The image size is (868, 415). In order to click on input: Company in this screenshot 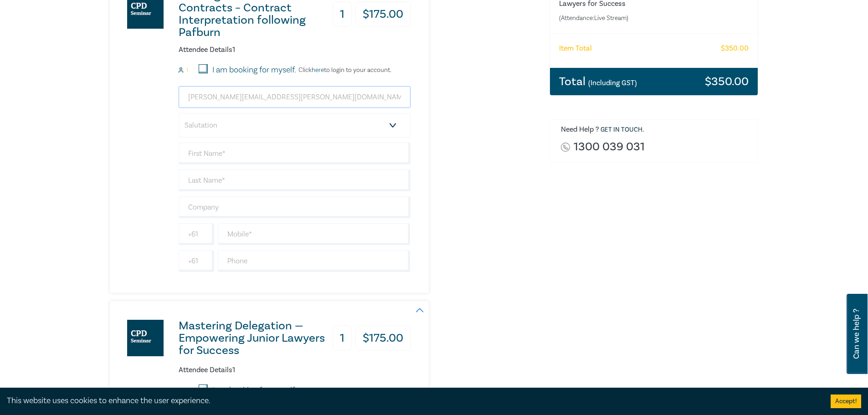, I will do `click(294, 208)`.